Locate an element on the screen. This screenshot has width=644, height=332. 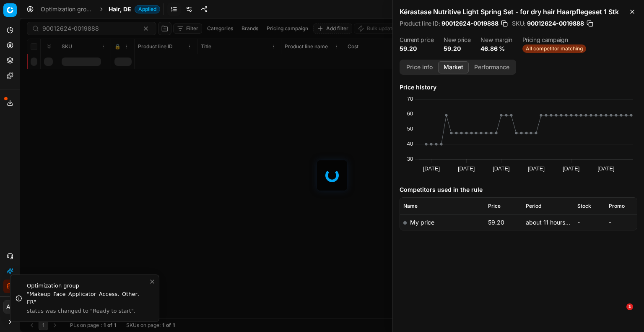
span: Price is located at coordinates (495, 206).